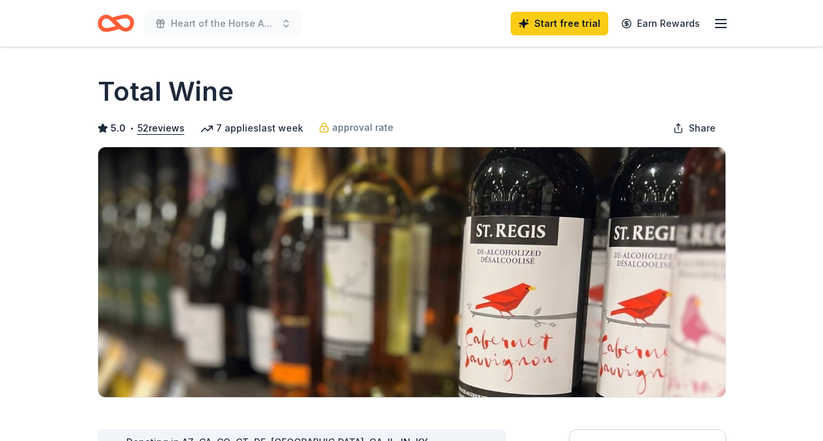 Image resolution: width=823 pixels, height=441 pixels. Describe the element at coordinates (223, 24) in the screenshot. I see `button: Heart of the Horse Annual Fall Fundraiser Event` at that location.